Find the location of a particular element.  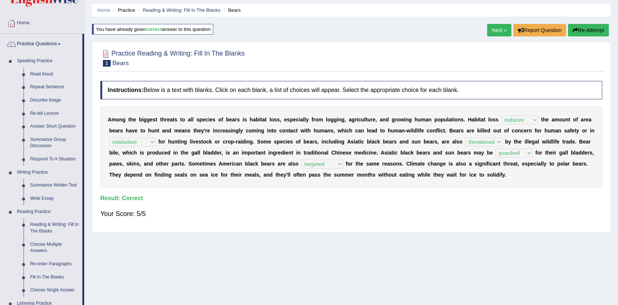

li: Practice is located at coordinates (123, 10).